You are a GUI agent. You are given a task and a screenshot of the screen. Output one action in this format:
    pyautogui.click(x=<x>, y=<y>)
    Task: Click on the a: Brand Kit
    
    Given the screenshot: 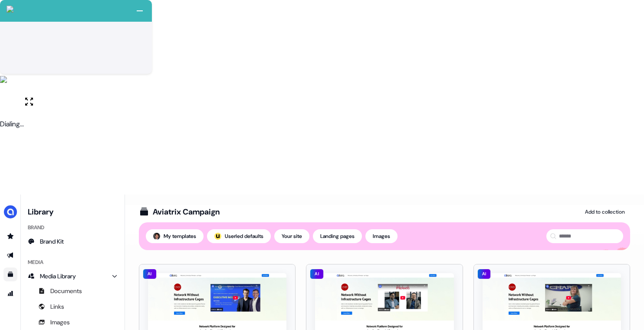 What is the action you would take?
    pyautogui.click(x=72, y=241)
    